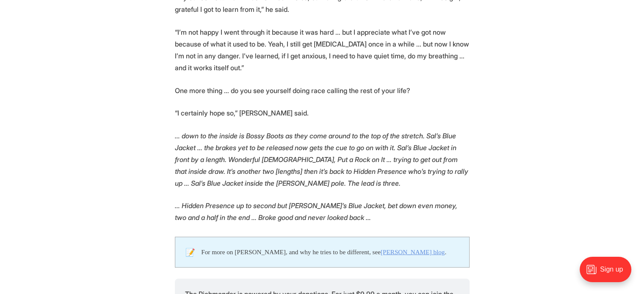  I want to click on em: … down to the inside is Bossy Boots as they come around to the top of the stretch. Sal’s Blue Jac..., so click(322, 160).